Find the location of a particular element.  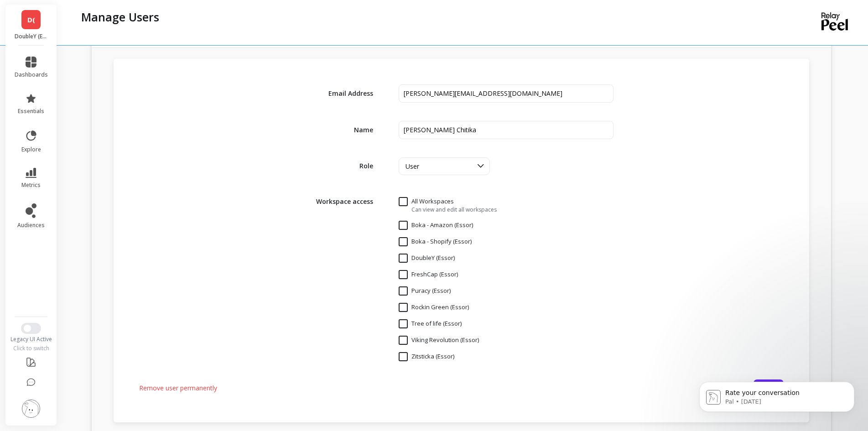

span: Rockin Green (Essor) is located at coordinates (434, 307).